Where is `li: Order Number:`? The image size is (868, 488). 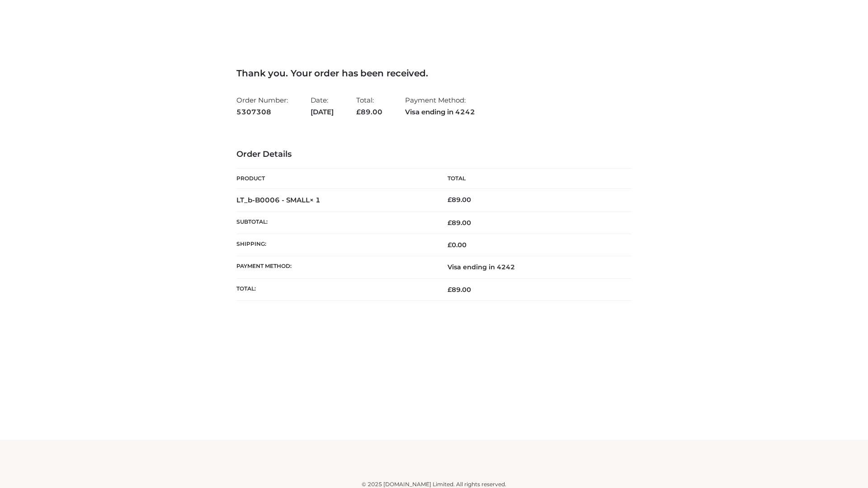
li: Order Number: is located at coordinates (263, 106).